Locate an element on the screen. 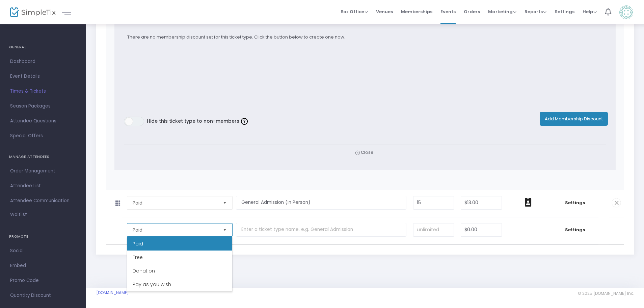  td: There are no membership discount set for this ticket type. Click the button below to create one now. is located at coordinates (365, 38).